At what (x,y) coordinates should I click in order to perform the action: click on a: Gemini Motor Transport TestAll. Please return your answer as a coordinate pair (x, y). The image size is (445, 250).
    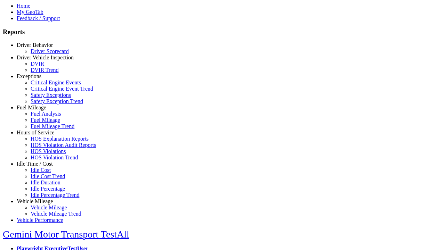
    Looking at the image, I should click on (66, 234).